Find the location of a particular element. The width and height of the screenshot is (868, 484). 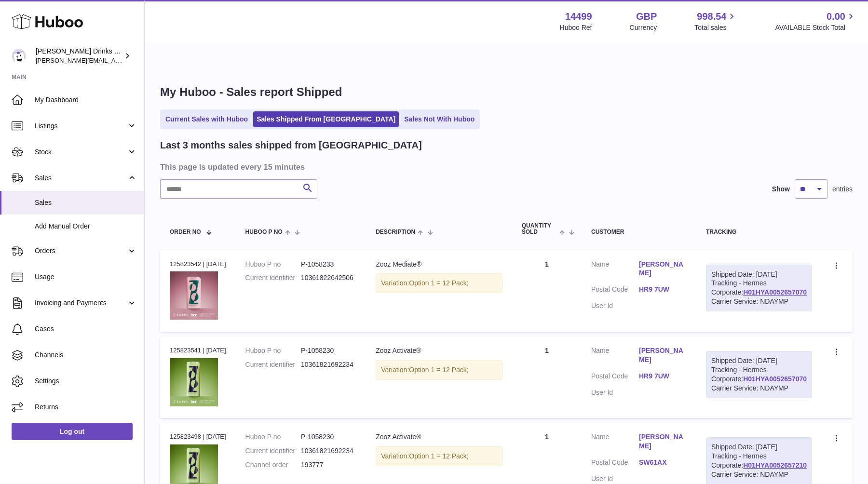

span: Returns is located at coordinates (86, 407).